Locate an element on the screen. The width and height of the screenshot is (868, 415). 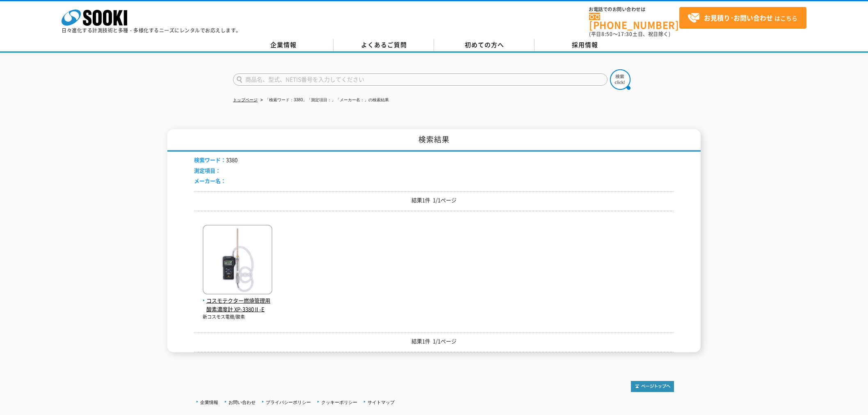
span: (平日 ～ 土日、祝日除く) is located at coordinates (630, 34).